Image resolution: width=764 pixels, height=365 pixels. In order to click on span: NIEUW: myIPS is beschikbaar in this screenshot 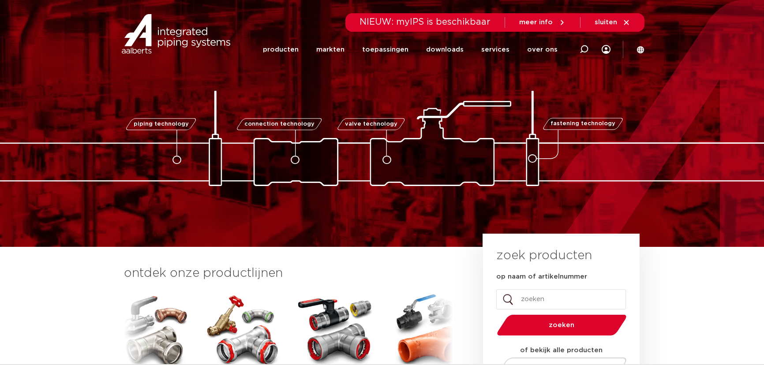, I will do `click(425, 22)`.